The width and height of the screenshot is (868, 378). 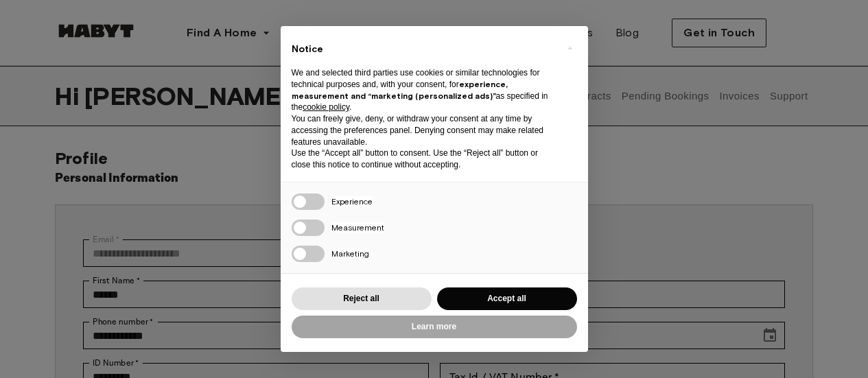 What do you see at coordinates (325, 107) in the screenshot?
I see `a: cookie policy` at bounding box center [325, 107].